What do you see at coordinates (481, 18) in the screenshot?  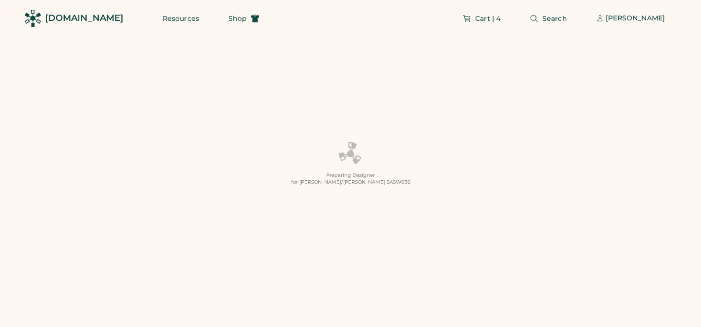 I see `button: Cart | 4` at bounding box center [481, 18].